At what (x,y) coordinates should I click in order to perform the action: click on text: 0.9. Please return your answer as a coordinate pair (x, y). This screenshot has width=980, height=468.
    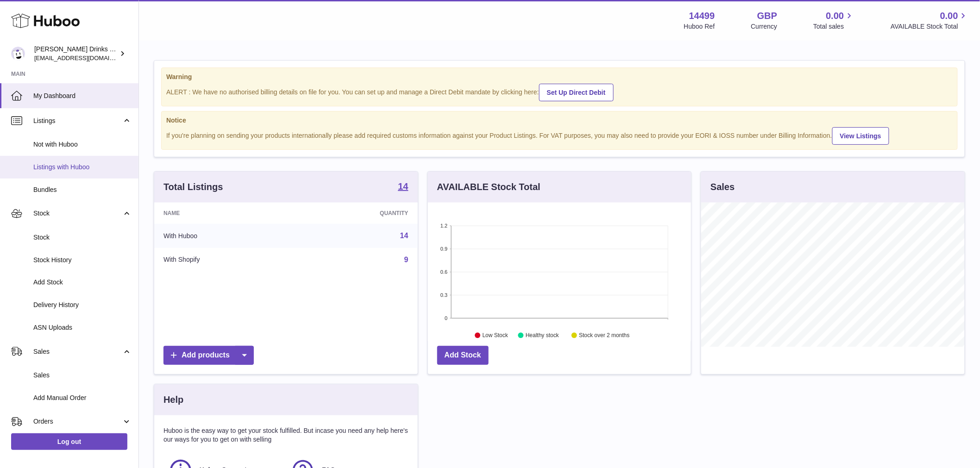
    Looking at the image, I should click on (444, 249).